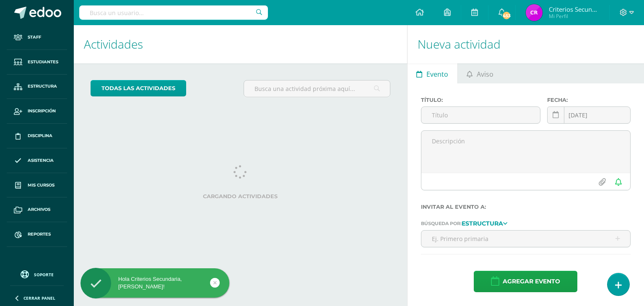  What do you see at coordinates (37, 111) in the screenshot?
I see `a: Inscripción` at bounding box center [37, 111].